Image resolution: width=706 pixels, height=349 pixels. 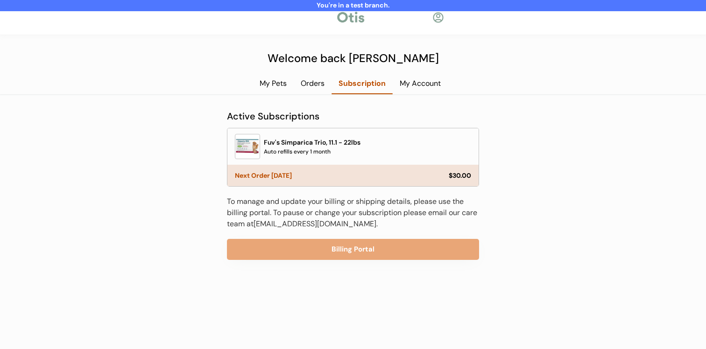 I want to click on div: Orders, so click(x=312, y=84).